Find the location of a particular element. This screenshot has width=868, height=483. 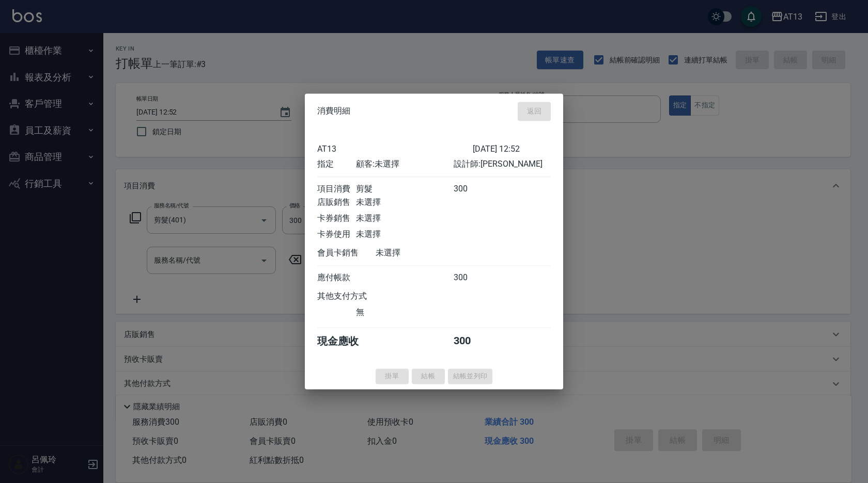

div: 項目消費 is located at coordinates (336, 189).